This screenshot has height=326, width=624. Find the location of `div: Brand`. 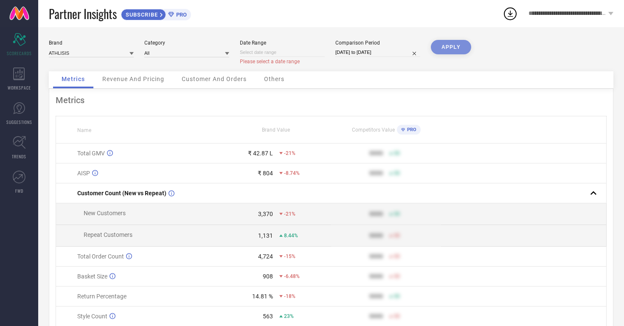

div: Brand is located at coordinates (91, 43).